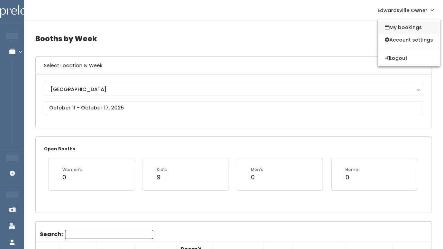 The width and height of the screenshot is (443, 249). Describe the element at coordinates (403, 10) in the screenshot. I see `span: Edwardsville Owner` at that location.